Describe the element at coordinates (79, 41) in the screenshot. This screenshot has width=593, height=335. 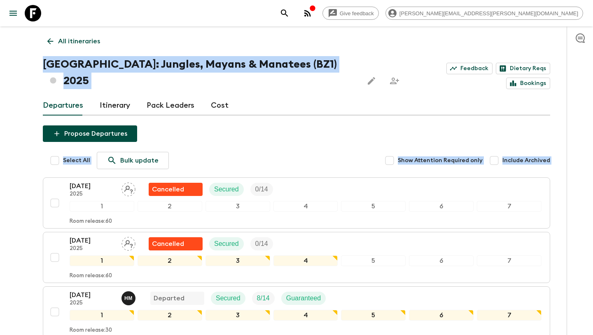
I see `p: All itineraries` at that location.